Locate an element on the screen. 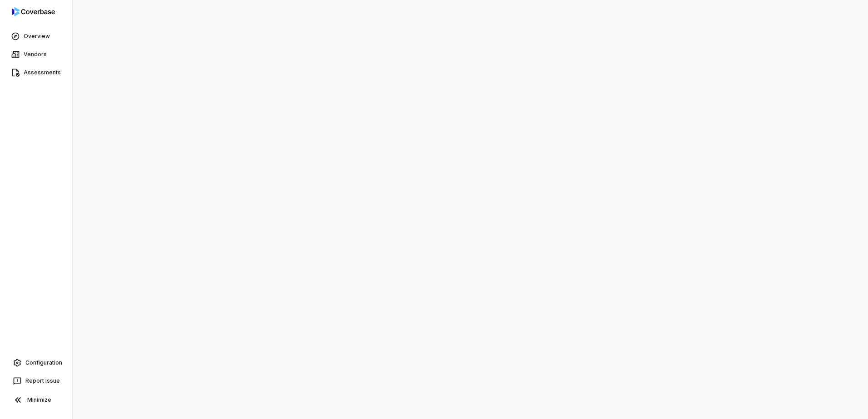 Image resolution: width=868 pixels, height=419 pixels. a: Assessments is located at coordinates (36, 73).